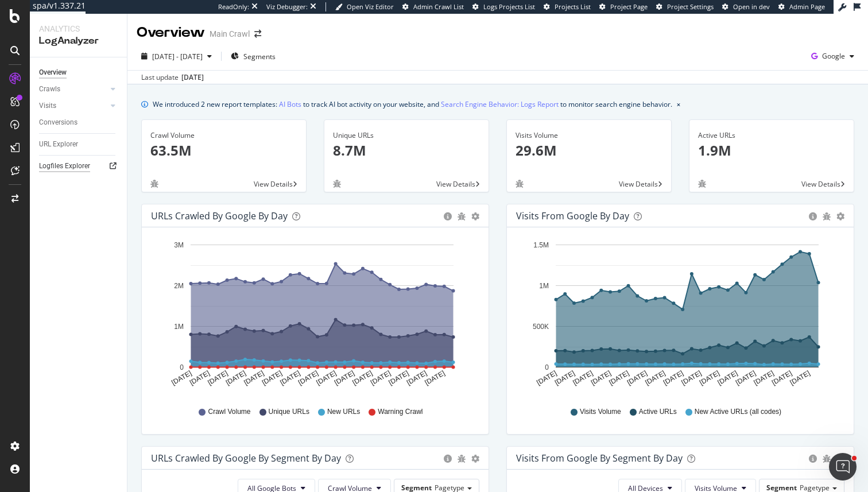 The height and width of the screenshot is (492, 868). I want to click on div: info banner, so click(498, 104).